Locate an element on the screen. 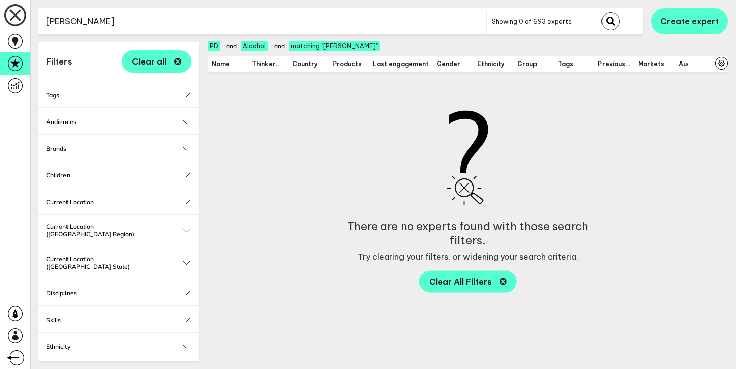  span: Try clearing your filters, or widening your search criteria. is located at coordinates (468, 256).